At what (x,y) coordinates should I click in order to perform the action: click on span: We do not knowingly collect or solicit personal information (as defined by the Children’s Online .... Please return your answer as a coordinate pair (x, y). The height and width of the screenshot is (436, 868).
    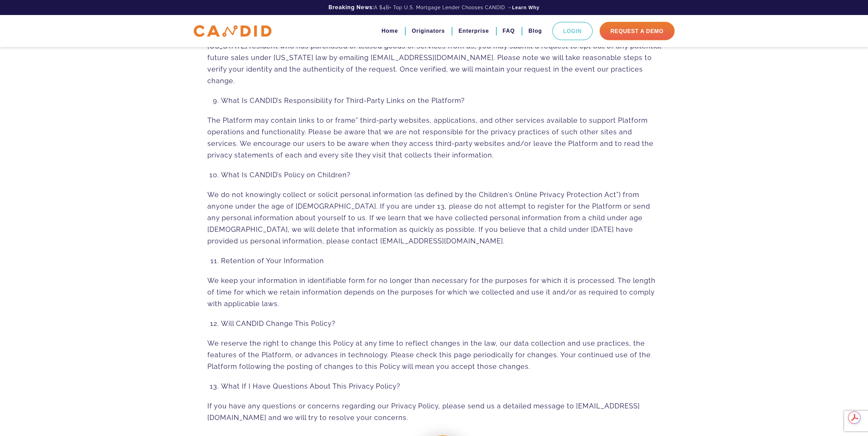
    Looking at the image, I should click on (429, 218).